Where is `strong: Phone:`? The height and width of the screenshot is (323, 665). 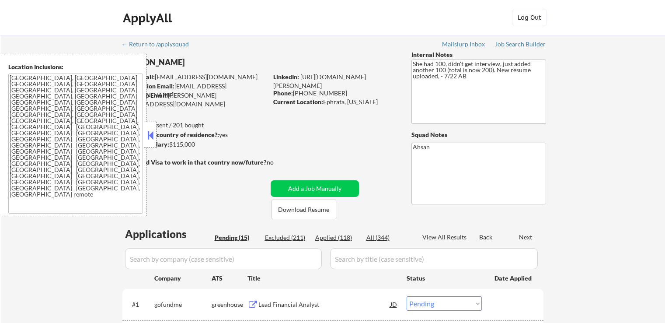 strong: Phone: is located at coordinates (283, 93).